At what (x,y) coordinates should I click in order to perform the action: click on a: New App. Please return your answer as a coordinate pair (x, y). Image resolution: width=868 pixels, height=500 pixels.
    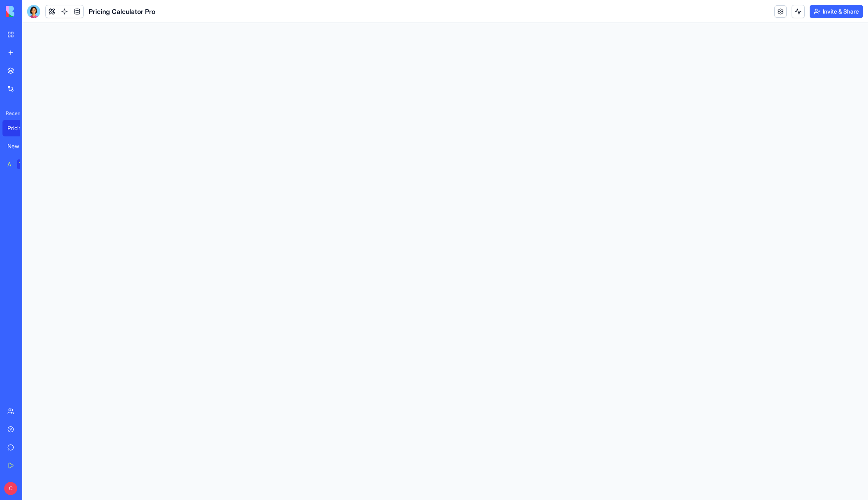
    Looking at the image, I should click on (19, 147).